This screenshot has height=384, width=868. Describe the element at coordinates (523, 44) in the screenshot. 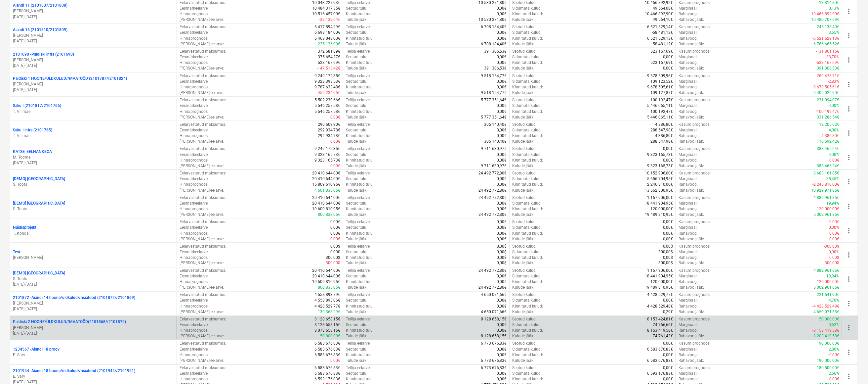

I see `p: Kulude jääk :` at that location.